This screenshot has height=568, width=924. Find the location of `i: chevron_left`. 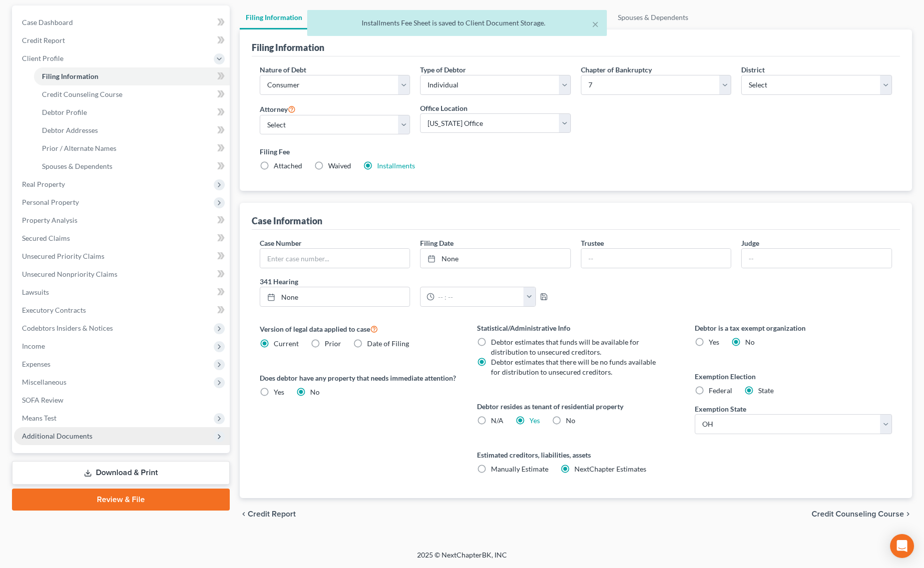

i: chevron_left is located at coordinates (244, 514).